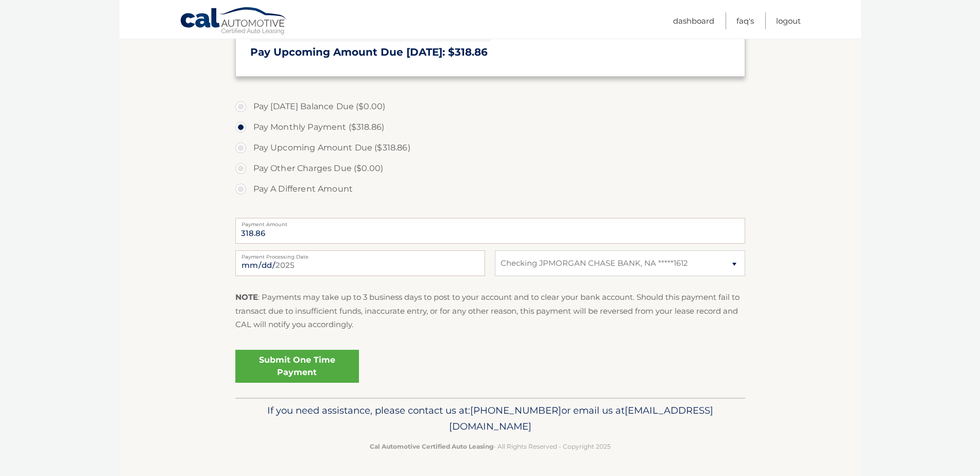 Image resolution: width=980 pixels, height=476 pixels. I want to click on a: Submit One Time Payment, so click(297, 366).